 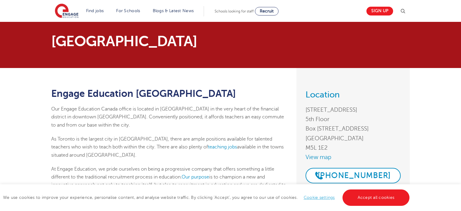 I want to click on a: For Schools, so click(x=128, y=11).